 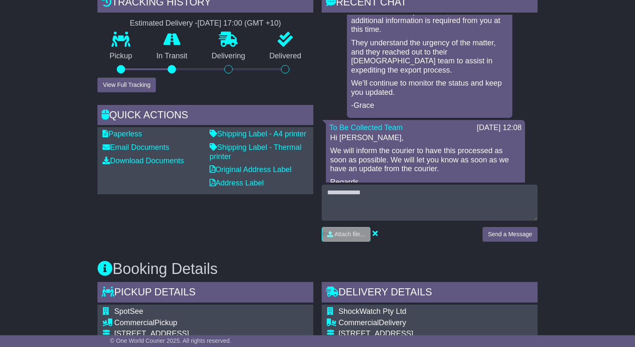 I want to click on button: View Full Tracking, so click(x=126, y=85).